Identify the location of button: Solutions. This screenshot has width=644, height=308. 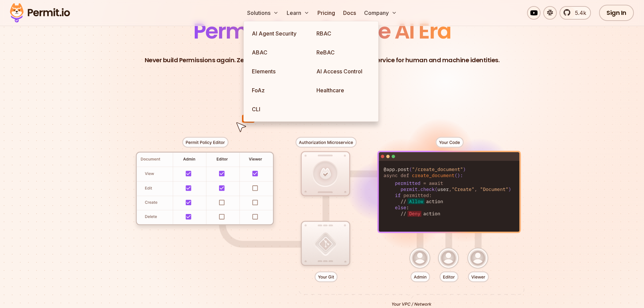
(263, 13).